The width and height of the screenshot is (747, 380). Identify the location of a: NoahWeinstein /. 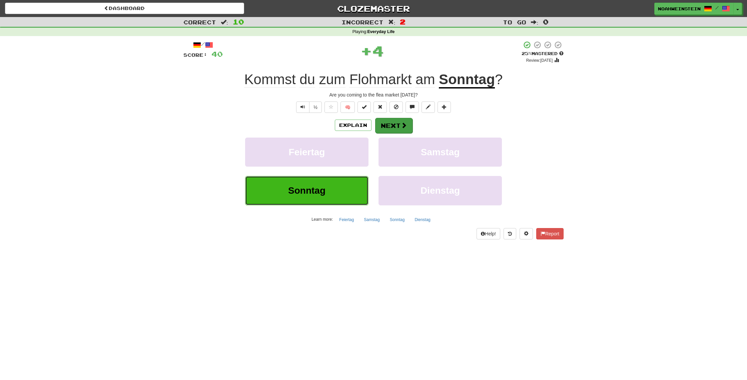
(694, 9).